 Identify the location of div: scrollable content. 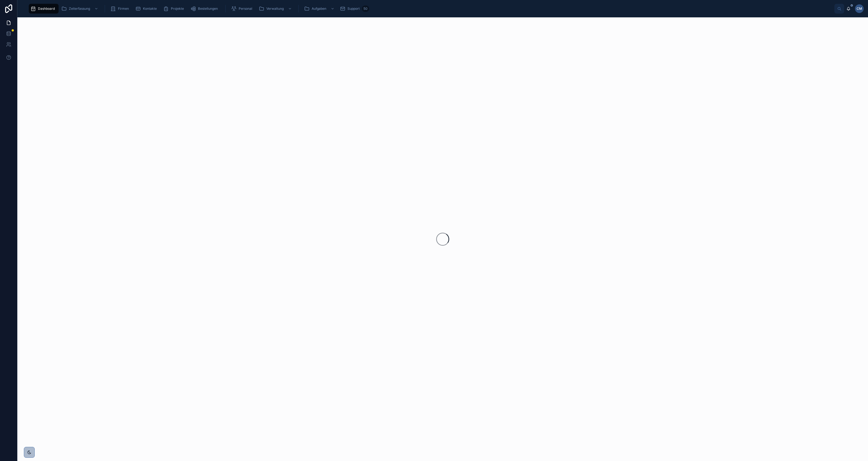
(430, 8).